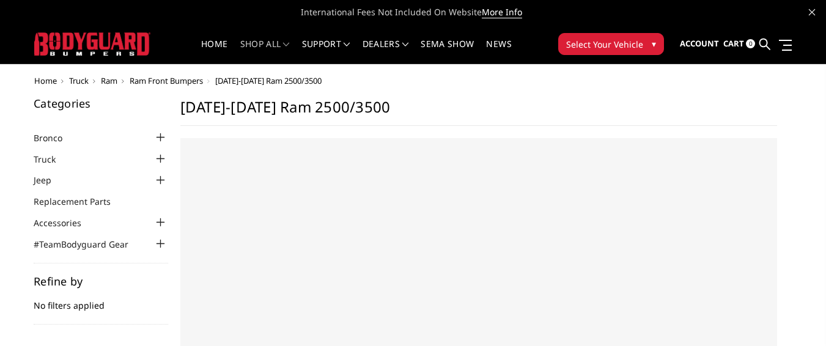 This screenshot has width=826, height=346. What do you see at coordinates (265, 51) in the screenshot?
I see `a: shop all` at bounding box center [265, 51].